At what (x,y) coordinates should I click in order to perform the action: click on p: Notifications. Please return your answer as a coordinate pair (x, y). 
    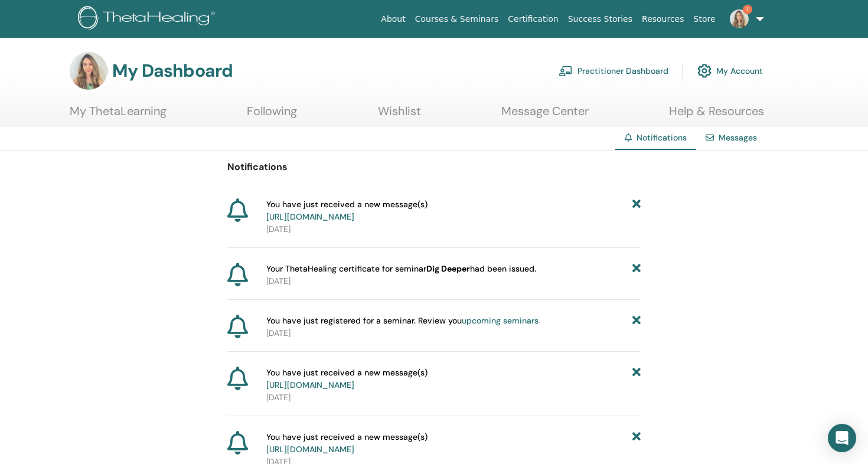
    Looking at the image, I should click on (434, 167).